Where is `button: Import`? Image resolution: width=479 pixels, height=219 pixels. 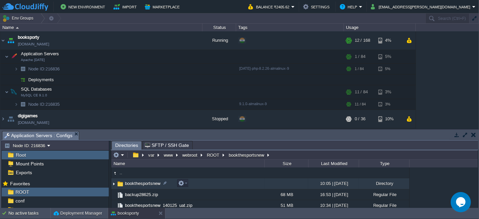
button: Import is located at coordinates (126, 7).